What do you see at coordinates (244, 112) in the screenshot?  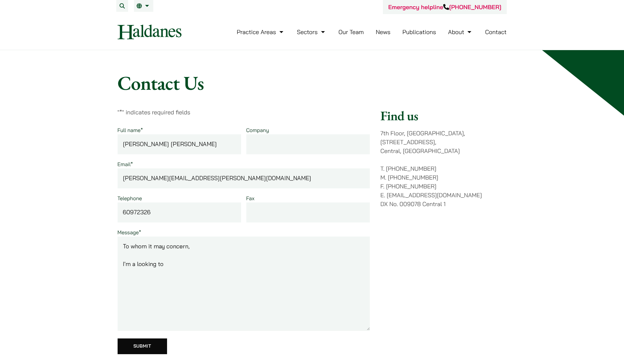 I see `p: " " indicates required fields` at bounding box center [244, 112].